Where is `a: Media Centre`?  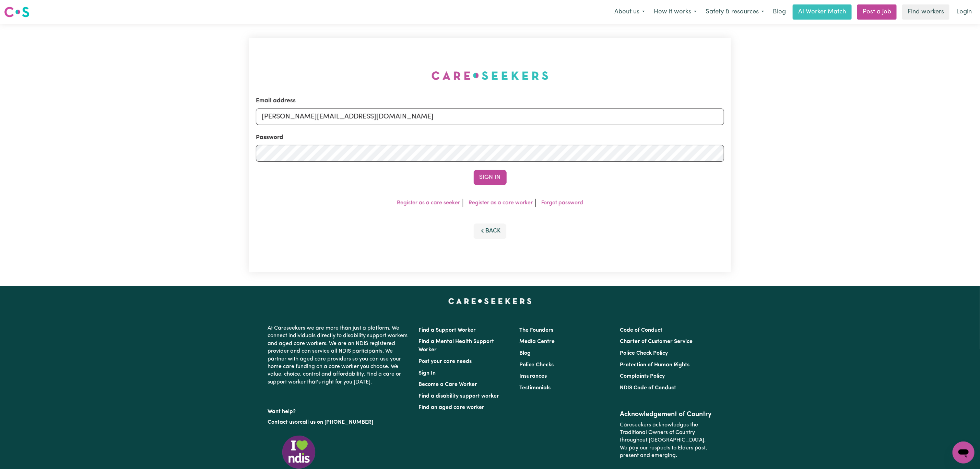 a: Media Centre is located at coordinates (537, 342).